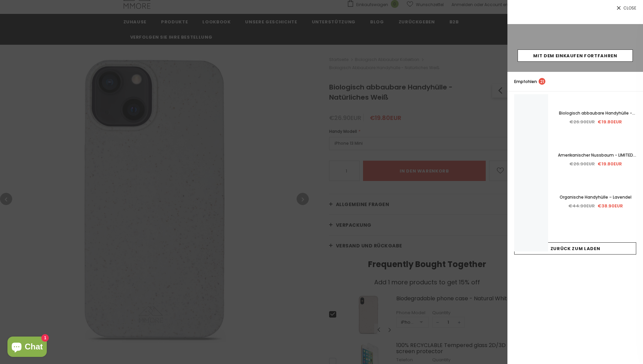  What do you see at coordinates (595, 113) in the screenshot?
I see `a: Biologisch abbaubare Handyhülle - Schwarz` at bounding box center [595, 113].